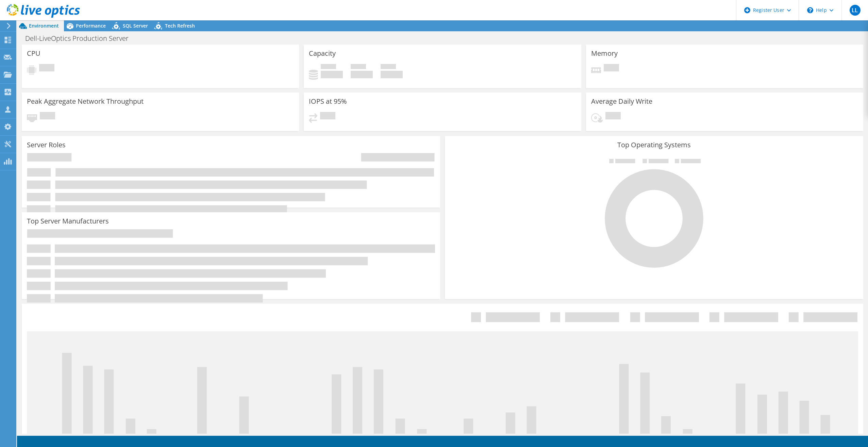 The image size is (868, 447). What do you see at coordinates (388, 68) in the screenshot?
I see `span: Total` at bounding box center [388, 68].